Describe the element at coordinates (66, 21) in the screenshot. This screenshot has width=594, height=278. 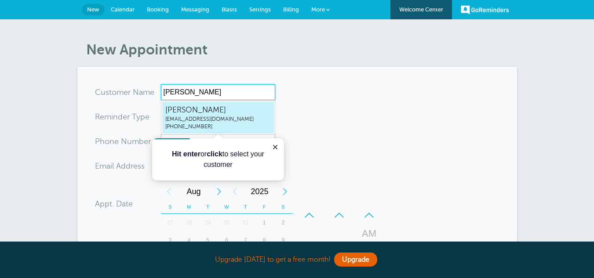
I see `p: or to select your customer` at that location.